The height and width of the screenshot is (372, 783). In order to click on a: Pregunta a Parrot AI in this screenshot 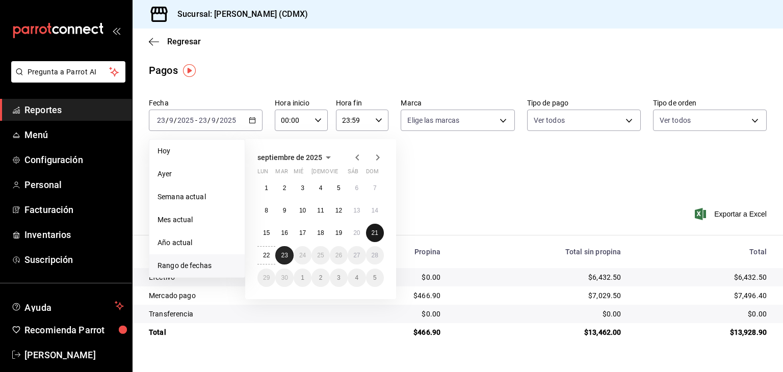, I will do `click(66, 79)`.